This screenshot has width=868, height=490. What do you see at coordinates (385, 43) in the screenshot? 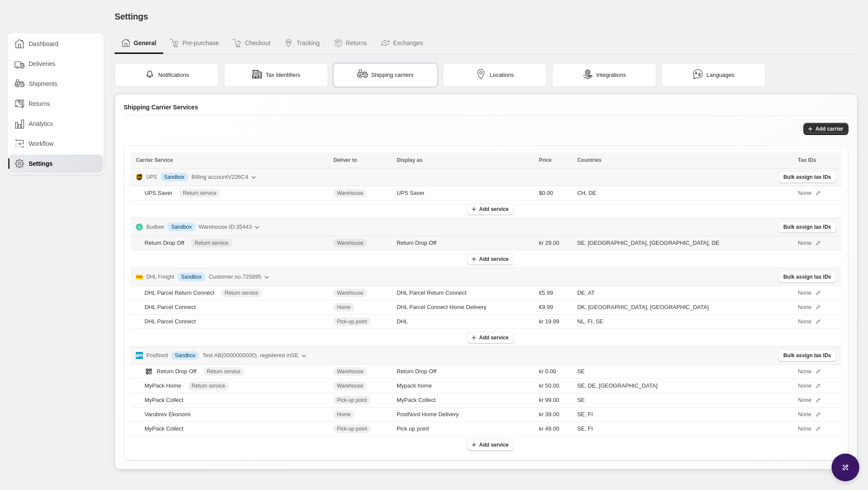
I see `img: Exchanges icon` at bounding box center [385, 43].